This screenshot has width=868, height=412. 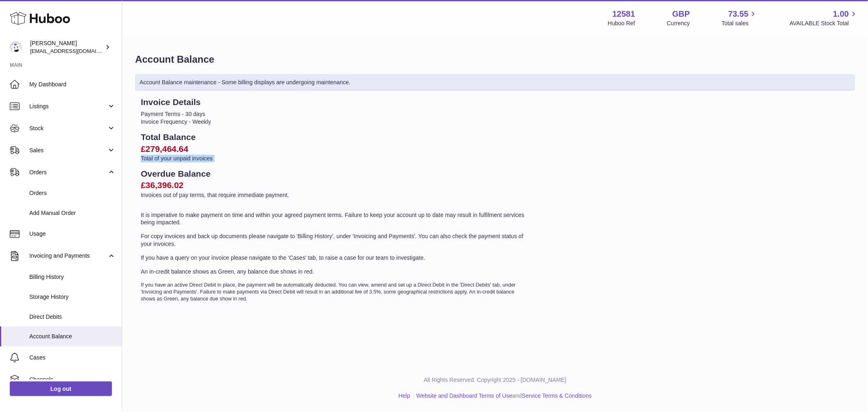 What do you see at coordinates (16, 47) in the screenshot?
I see `img: internalAdmin-12581@internal.huboo.com` at bounding box center [16, 47].